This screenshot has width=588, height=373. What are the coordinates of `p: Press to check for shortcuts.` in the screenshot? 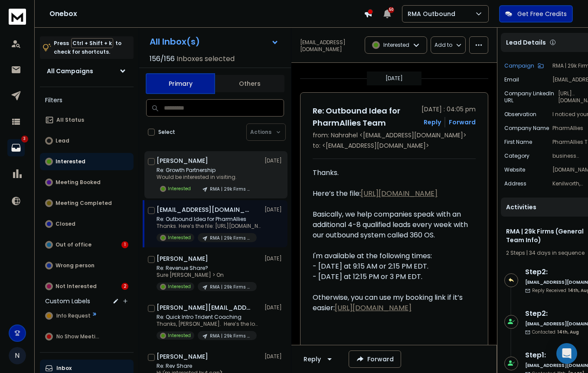 It's located at (87, 48).